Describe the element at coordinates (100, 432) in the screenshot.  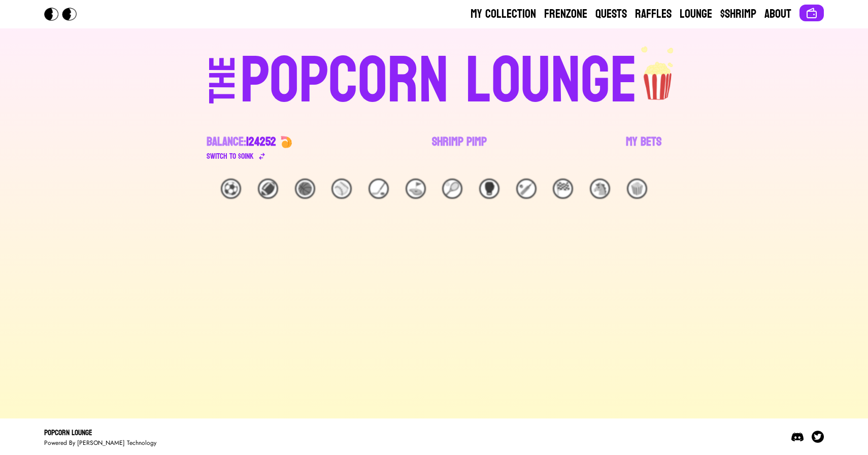
I see `div: Popcorn Lounge` at that location.